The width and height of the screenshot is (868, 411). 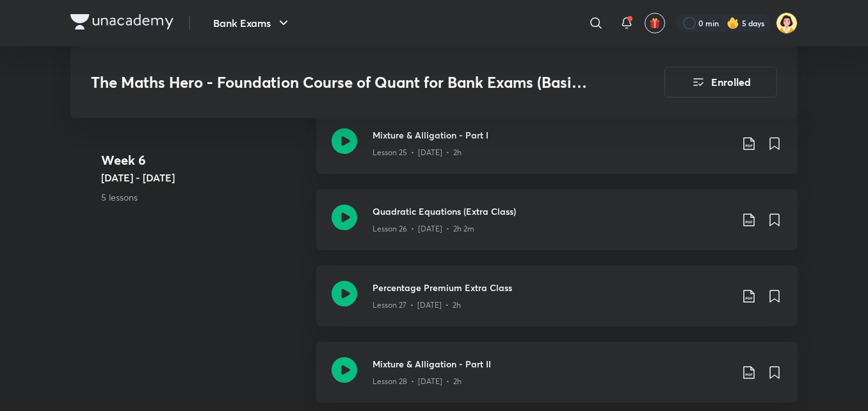 What do you see at coordinates (720, 82) in the screenshot?
I see `button: Enrolled` at bounding box center [720, 82].